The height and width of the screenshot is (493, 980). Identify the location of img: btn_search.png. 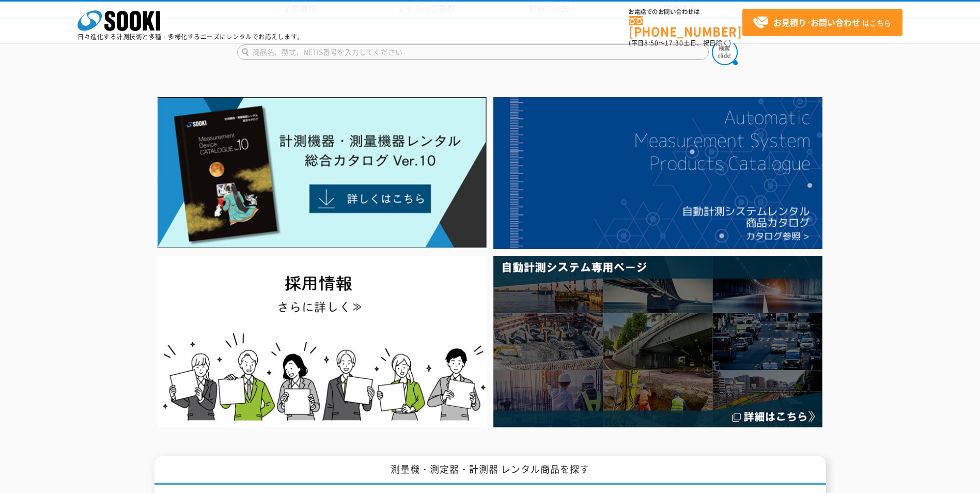
(725, 52).